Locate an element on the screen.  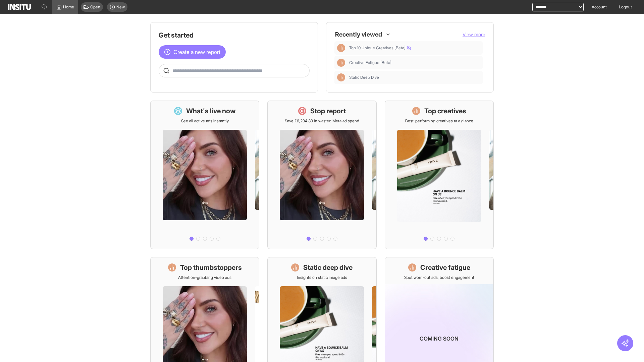
a: Stop reportSave £6,294.39 in wasted Meta ad spend is located at coordinates (322, 175).